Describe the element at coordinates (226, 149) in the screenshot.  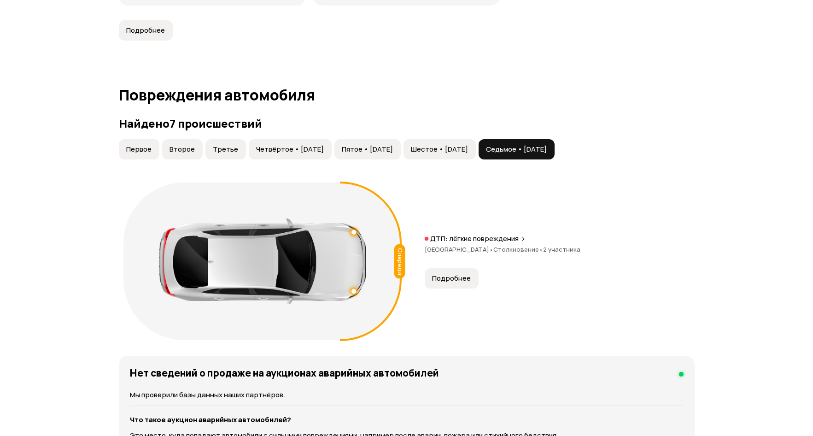
I see `button: Третье` at that location.